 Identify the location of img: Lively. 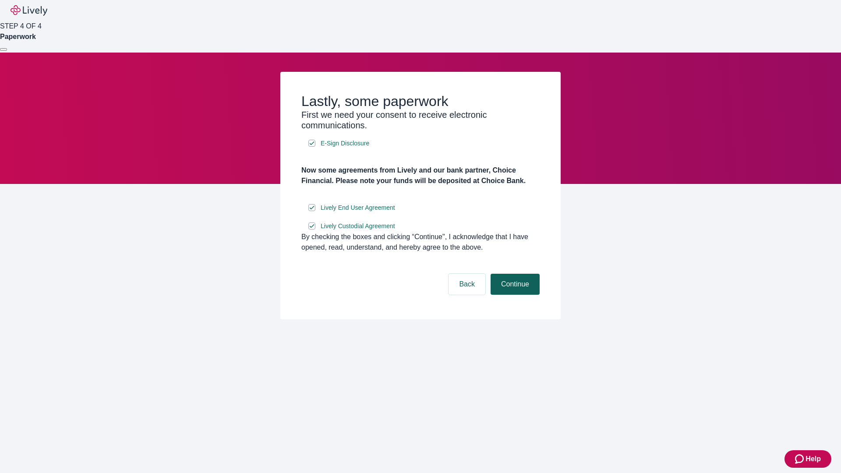
(29, 11).